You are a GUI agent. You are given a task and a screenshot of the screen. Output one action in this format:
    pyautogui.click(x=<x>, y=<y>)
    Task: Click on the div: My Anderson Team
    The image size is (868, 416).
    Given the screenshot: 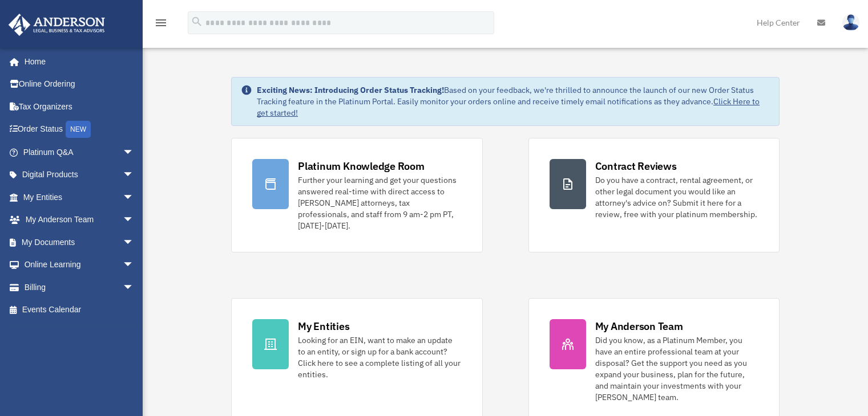 What is the action you would take?
    pyautogui.click(x=639, y=326)
    